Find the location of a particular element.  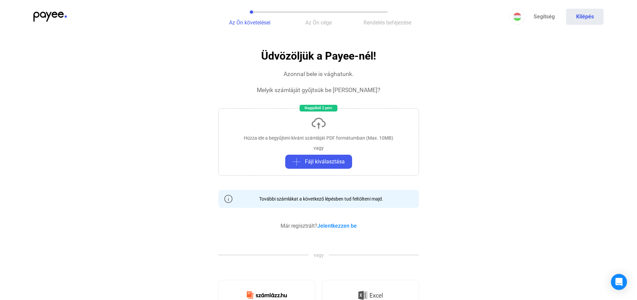

span: Fájl kiválasztása is located at coordinates (325, 162).